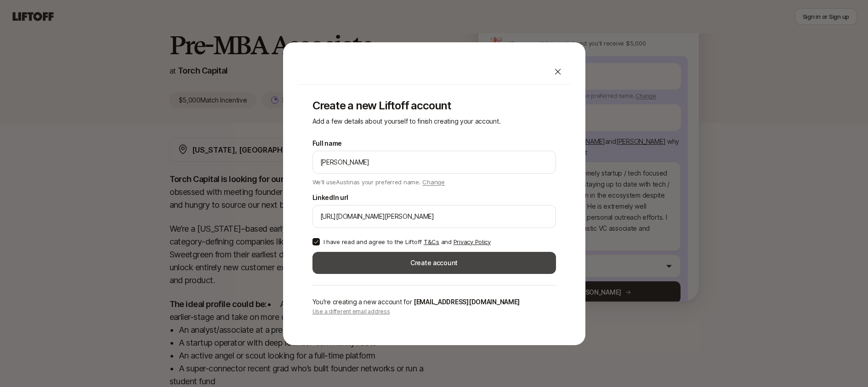  Describe the element at coordinates (433, 182) in the screenshot. I see `span: Change` at that location.